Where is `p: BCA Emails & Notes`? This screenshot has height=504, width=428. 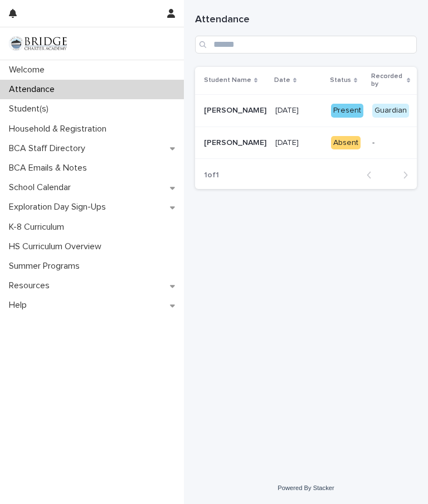
p: BCA Emails & Notes is located at coordinates (50, 168).